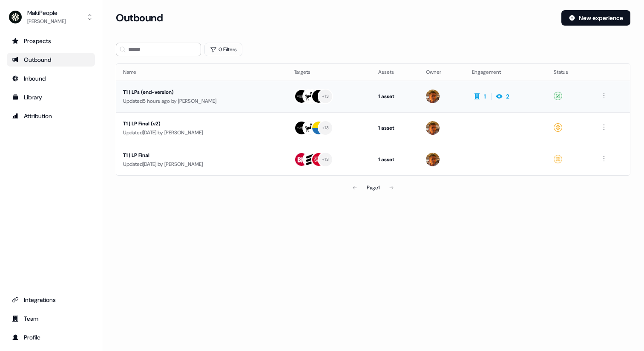 The width and height of the screenshot is (644, 351). What do you see at coordinates (51, 79) in the screenshot?
I see `div: Inbound` at bounding box center [51, 79].